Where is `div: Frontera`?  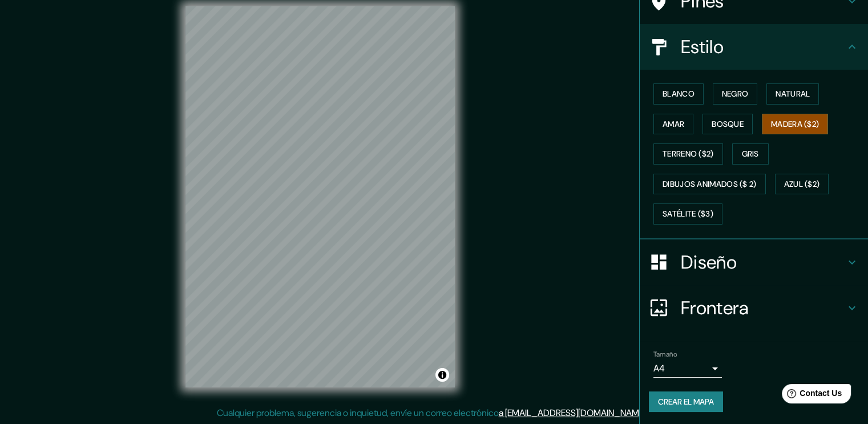
div: Frontera is located at coordinates (754, 308).